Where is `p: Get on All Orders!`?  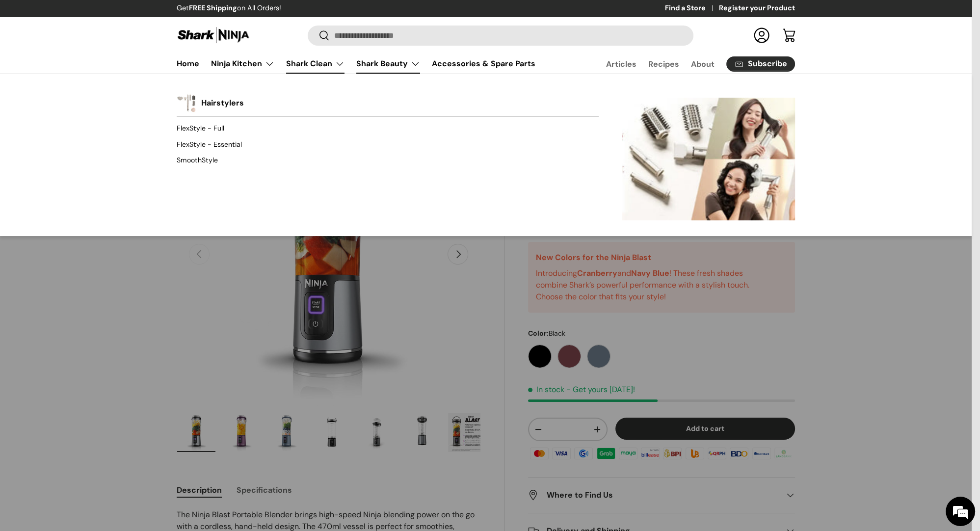
p: Get on All Orders! is located at coordinates (229, 9).